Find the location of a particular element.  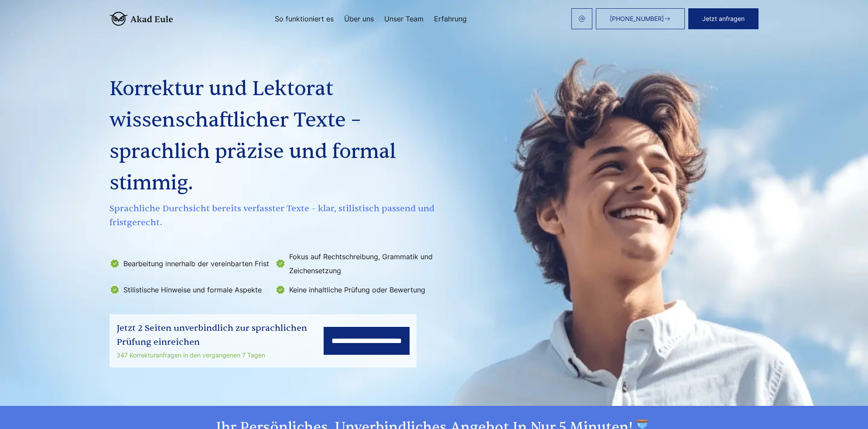

a: Über uns is located at coordinates (359, 19).